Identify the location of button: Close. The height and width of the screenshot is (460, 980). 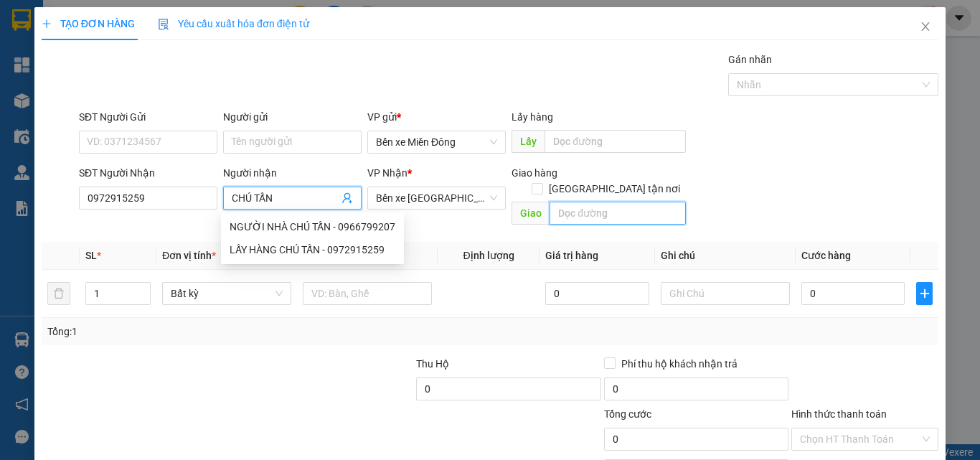
(926, 28).